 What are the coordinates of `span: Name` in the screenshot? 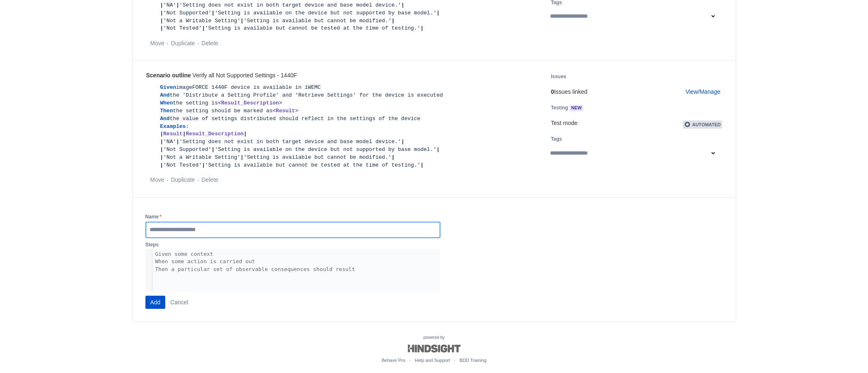 It's located at (152, 217).